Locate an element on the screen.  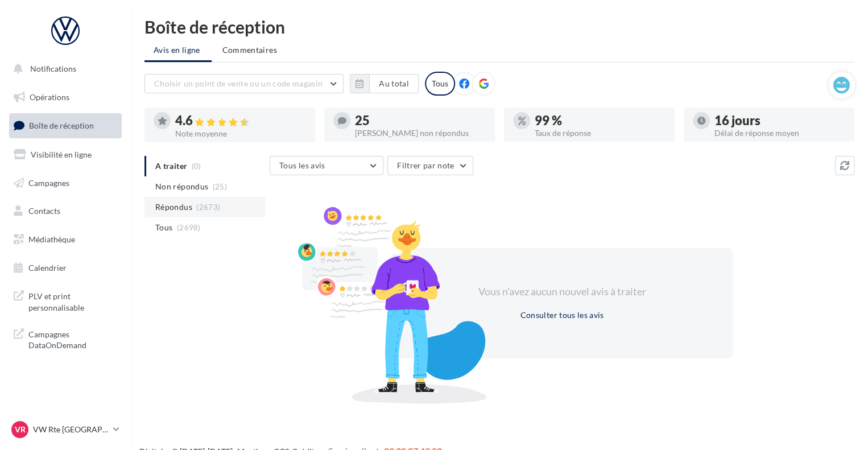
span: Tous les avis is located at coordinates (302, 164).